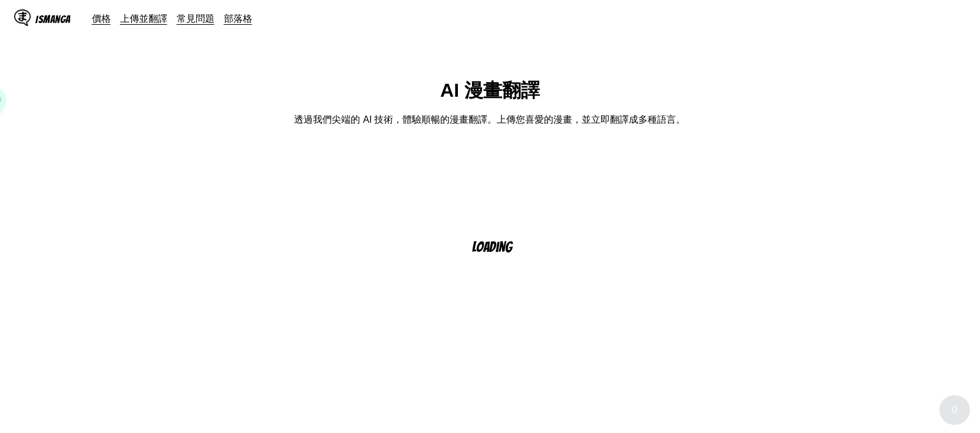  I want to click on a: 價格, so click(101, 18).